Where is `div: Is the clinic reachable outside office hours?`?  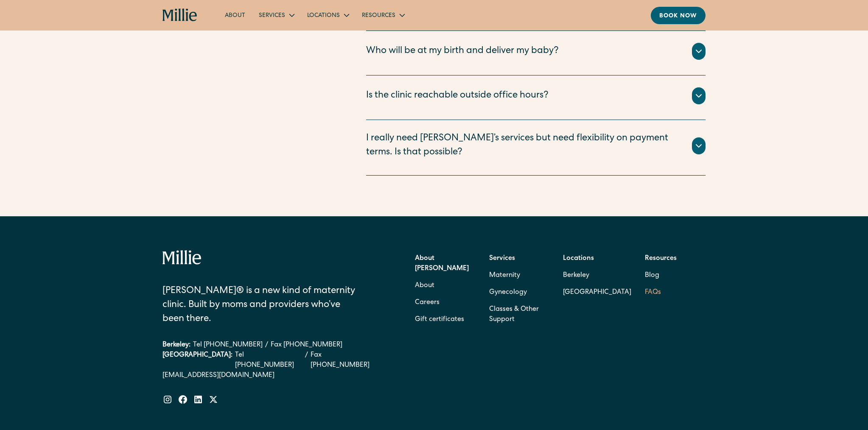
div: Is the clinic reachable outside office hours? is located at coordinates (457, 96).